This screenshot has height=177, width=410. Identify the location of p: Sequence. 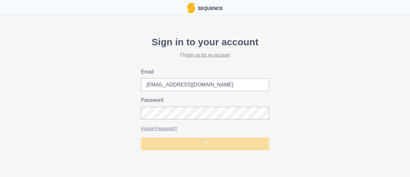
(209, 8).